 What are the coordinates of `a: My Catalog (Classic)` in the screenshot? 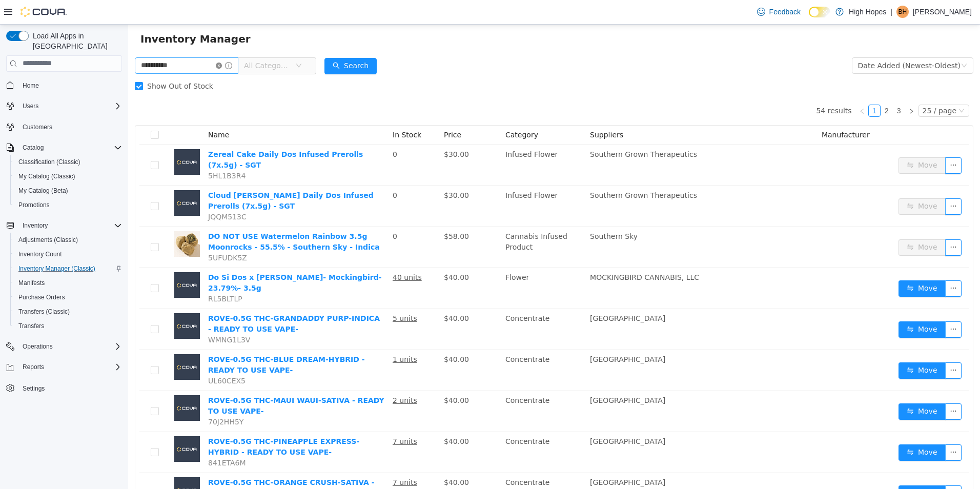 It's located at (47, 176).